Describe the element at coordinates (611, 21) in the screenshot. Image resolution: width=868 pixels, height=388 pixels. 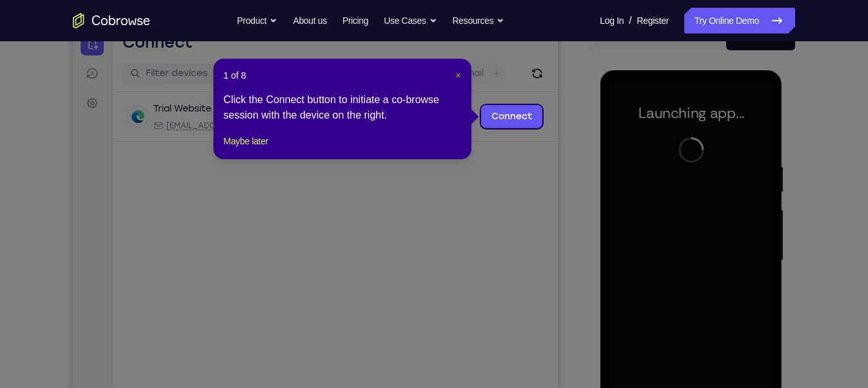
I see `a: Log In` at that location.